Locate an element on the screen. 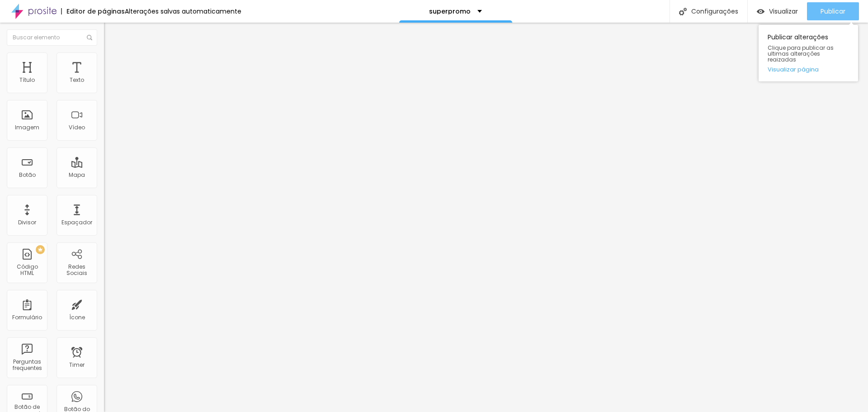 The width and height of the screenshot is (868, 412). div: Formulário is located at coordinates (27, 317).